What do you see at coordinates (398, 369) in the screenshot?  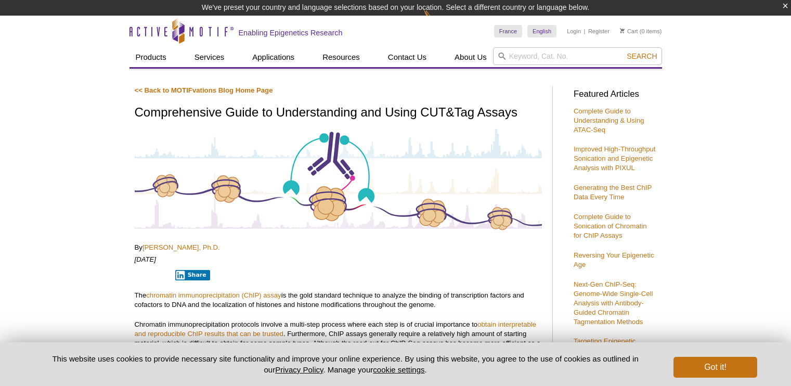 I see `button: cookie settings` at bounding box center [398, 369].